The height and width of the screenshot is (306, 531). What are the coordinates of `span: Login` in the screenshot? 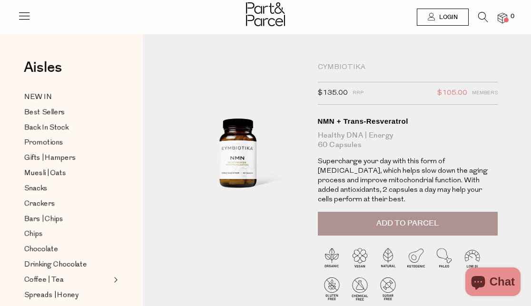 It's located at (447, 17).